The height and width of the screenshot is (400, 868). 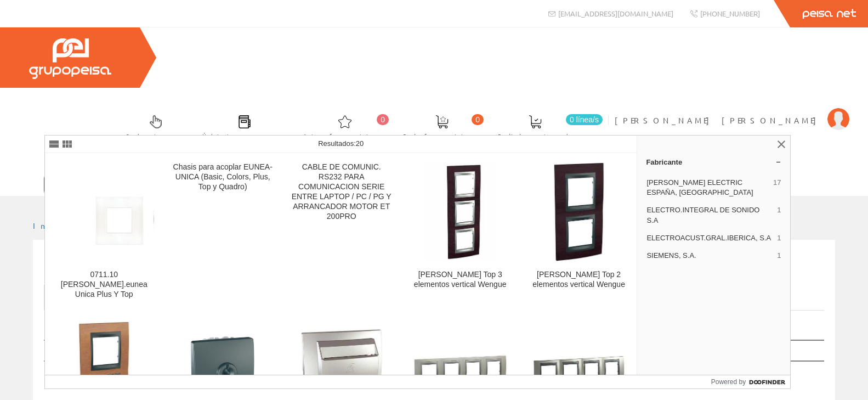 What do you see at coordinates (728, 382) in the screenshot?
I see `span: Powered by` at bounding box center [728, 382].